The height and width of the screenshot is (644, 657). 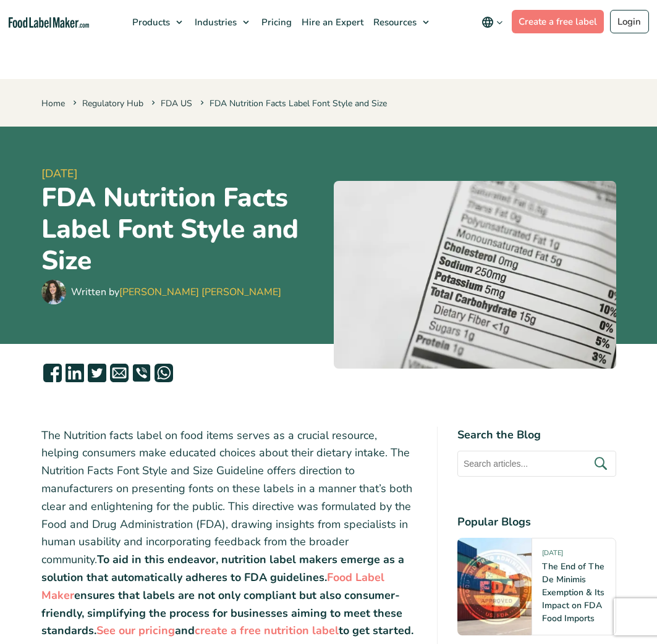 I want to click on span: Products, so click(x=150, y=22).